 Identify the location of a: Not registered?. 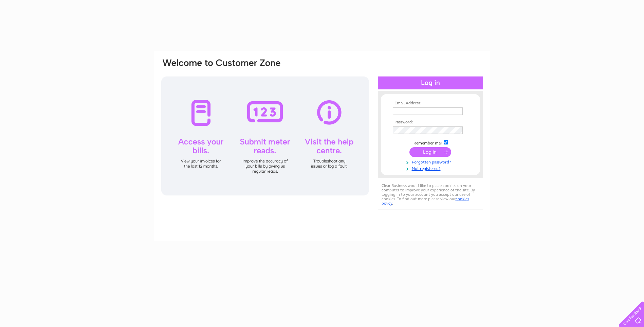
(431, 168).